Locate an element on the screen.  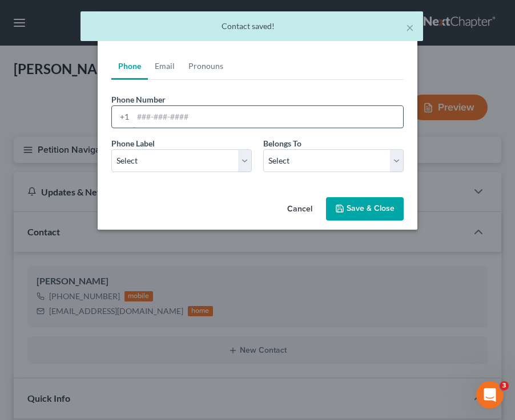
span: Phone Number is located at coordinates (138, 99).